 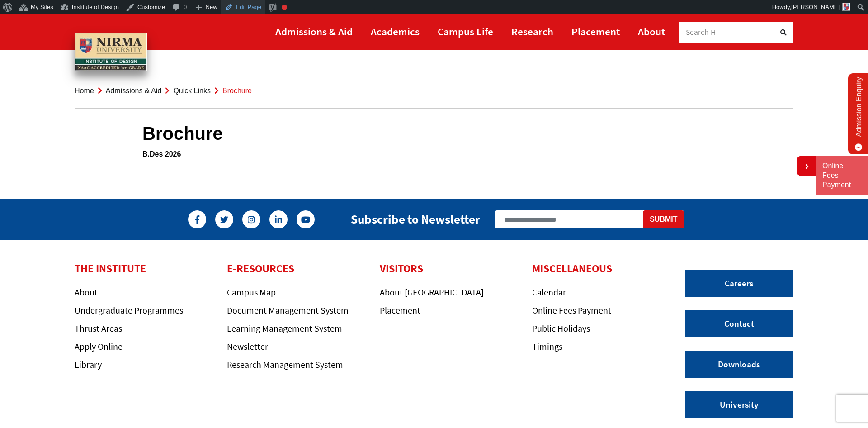 I want to click on a: Learning Management System, so click(x=284, y=328).